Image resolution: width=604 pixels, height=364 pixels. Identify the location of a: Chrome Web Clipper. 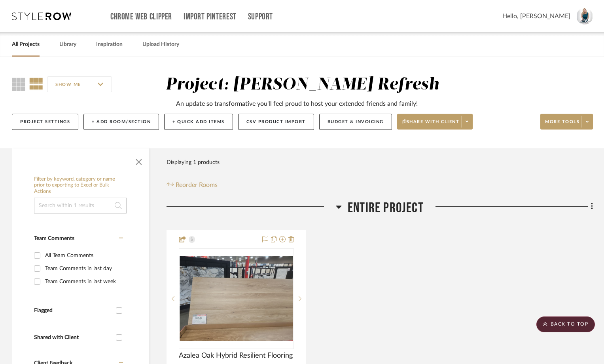
(141, 17).